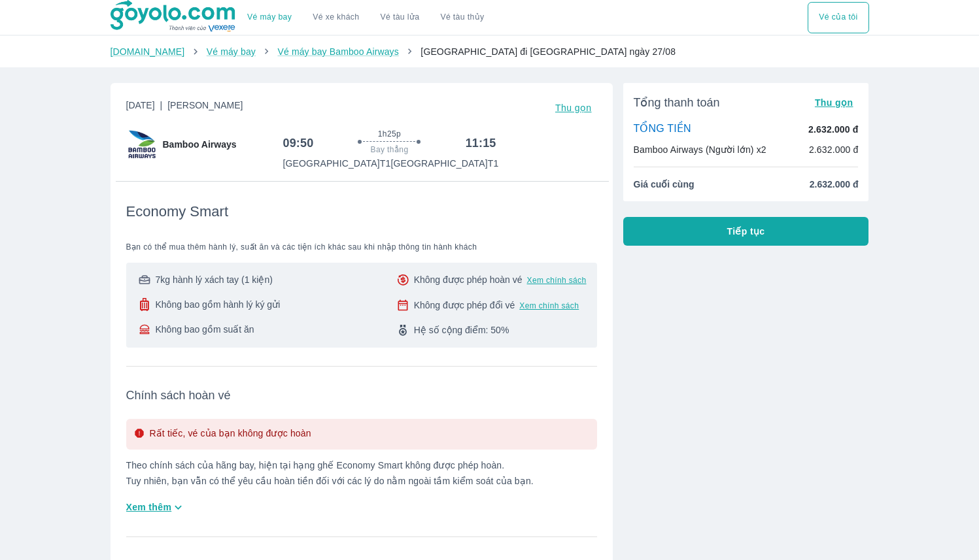  Describe the element at coordinates (204, 329) in the screenshot. I see `span: Không bao gồm suất ăn` at that location.